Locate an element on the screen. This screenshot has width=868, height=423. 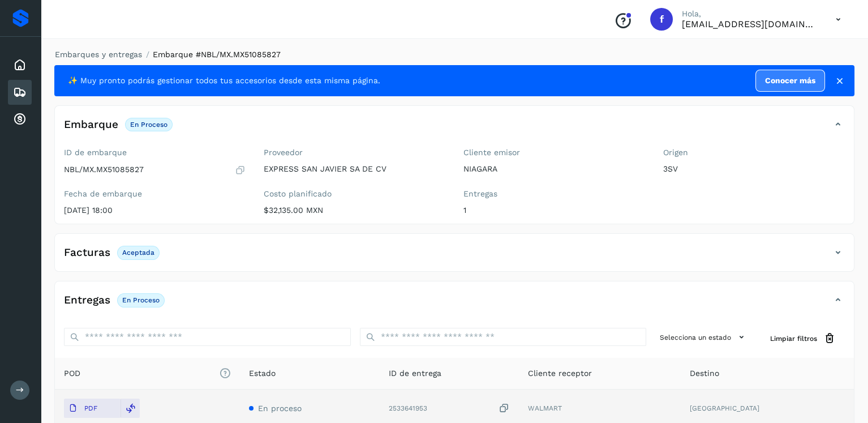
span: Cliente receptor is located at coordinates (560, 373).